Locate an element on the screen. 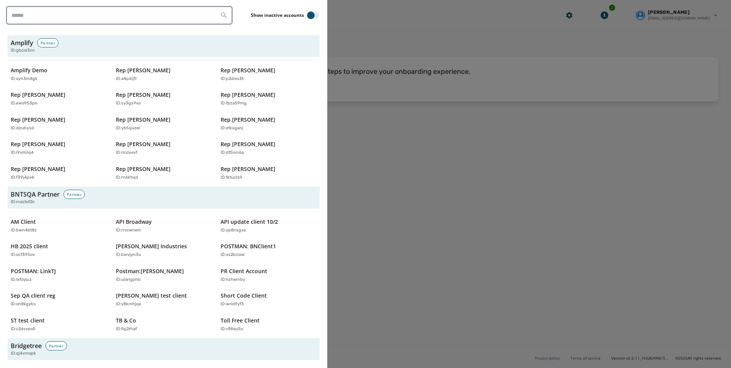 This screenshot has height=368, width=731. p: ID: ocf395ov is located at coordinates (23, 255).